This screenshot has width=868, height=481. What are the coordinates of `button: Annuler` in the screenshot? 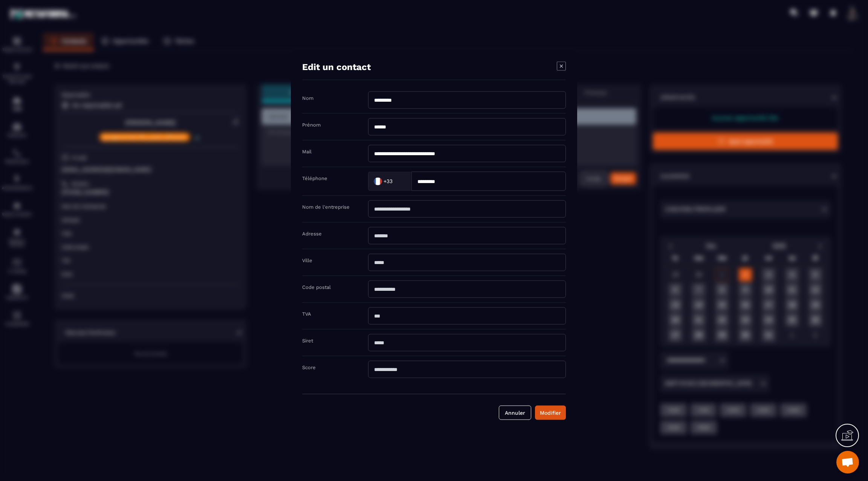 It's located at (515, 412).